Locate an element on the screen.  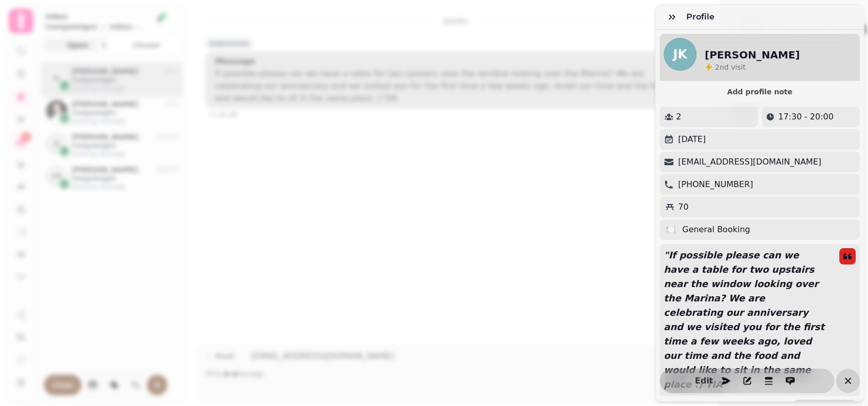
span: nd is located at coordinates (725, 67).